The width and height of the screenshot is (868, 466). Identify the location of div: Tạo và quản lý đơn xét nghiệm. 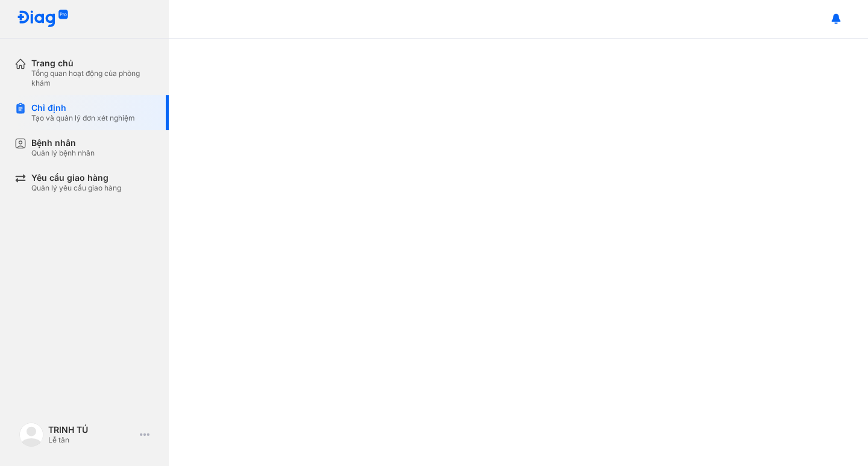
(83, 118).